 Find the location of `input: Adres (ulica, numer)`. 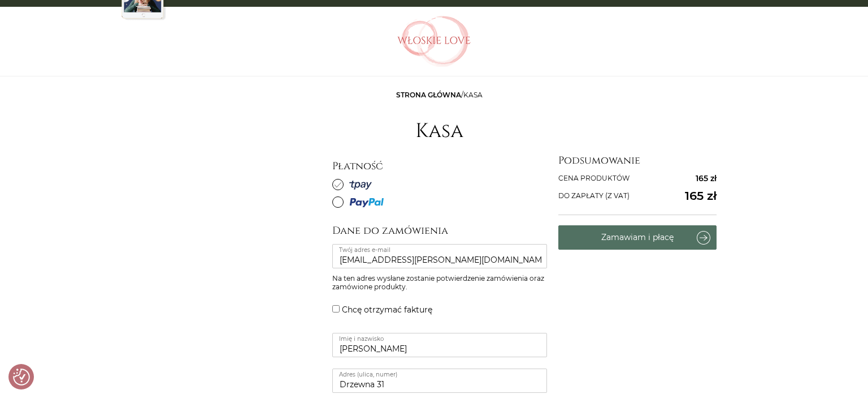

input: Adres (ulica, numer) is located at coordinates (440, 380).